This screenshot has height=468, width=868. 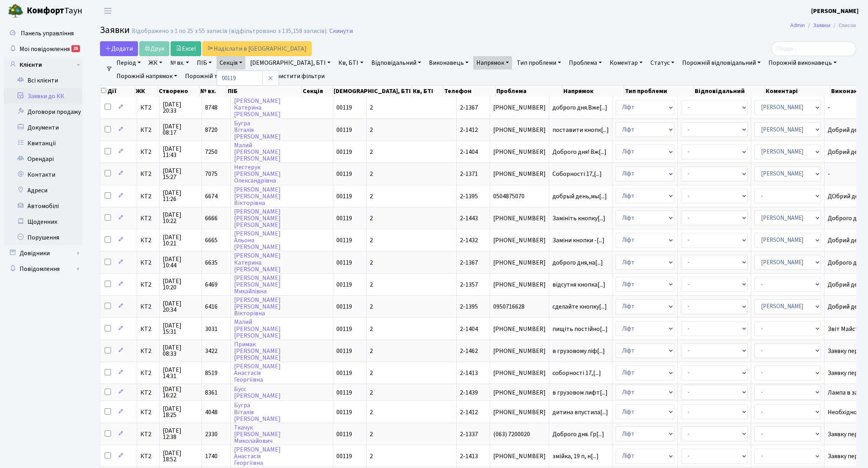 I want to click on th: Дії, so click(x=117, y=91).